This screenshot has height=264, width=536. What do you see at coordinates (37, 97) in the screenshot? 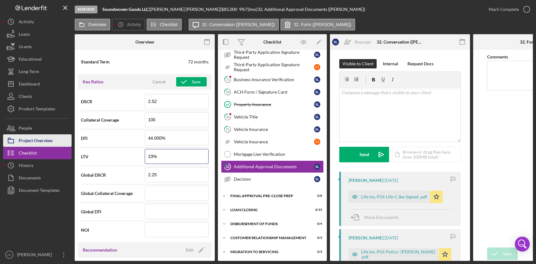
I see `a: Clients` at bounding box center [37, 97].